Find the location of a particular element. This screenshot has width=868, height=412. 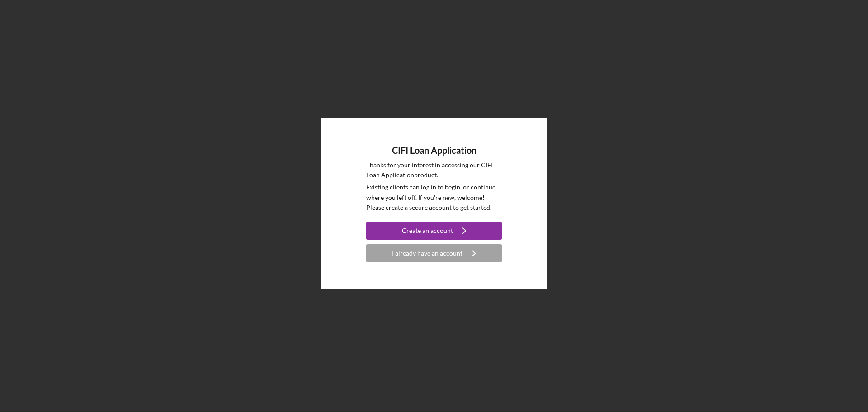

a: I already have an account is located at coordinates (434, 253).